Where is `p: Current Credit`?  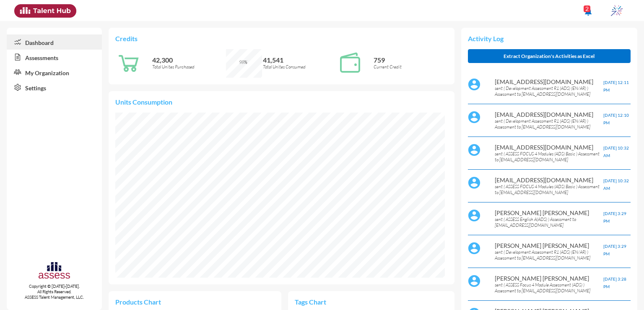 p: Current Credit is located at coordinates (410, 67).